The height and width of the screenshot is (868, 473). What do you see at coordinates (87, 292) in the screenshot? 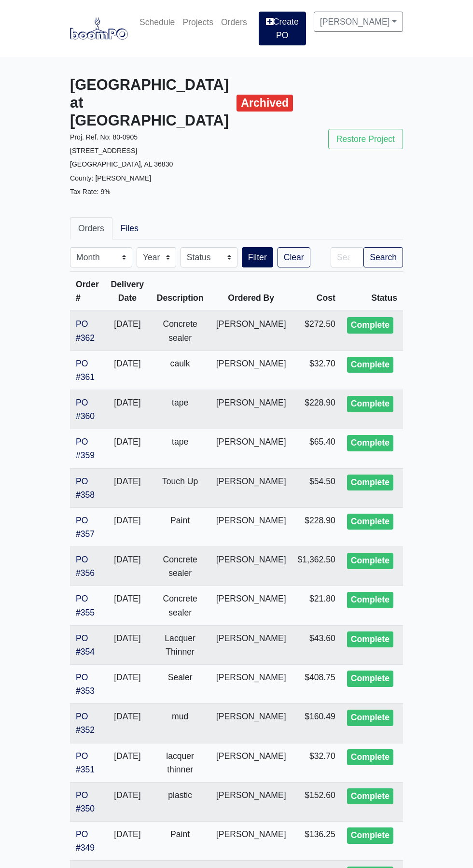
I see `th: Order #` at bounding box center [87, 292].